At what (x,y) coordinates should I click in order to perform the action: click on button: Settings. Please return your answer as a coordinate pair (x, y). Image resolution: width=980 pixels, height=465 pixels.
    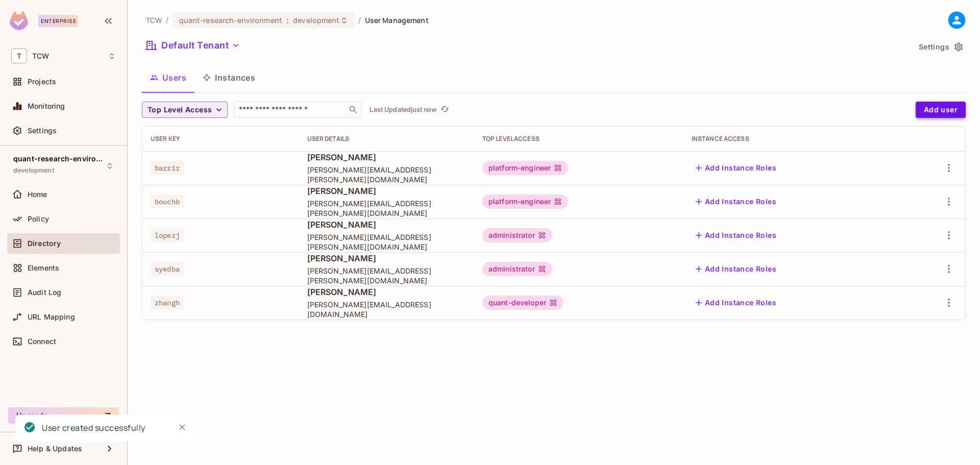
    Looking at the image, I should click on (940, 47).